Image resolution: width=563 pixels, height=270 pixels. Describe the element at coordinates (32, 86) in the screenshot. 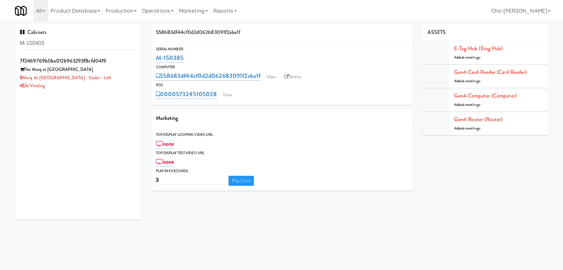

I see `a: AI Vending` at that location.